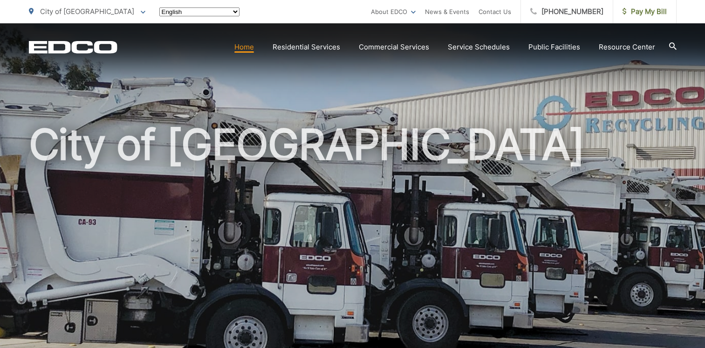  Describe the element at coordinates (199, 12) in the screenshot. I see `select: Select a language` at that location.